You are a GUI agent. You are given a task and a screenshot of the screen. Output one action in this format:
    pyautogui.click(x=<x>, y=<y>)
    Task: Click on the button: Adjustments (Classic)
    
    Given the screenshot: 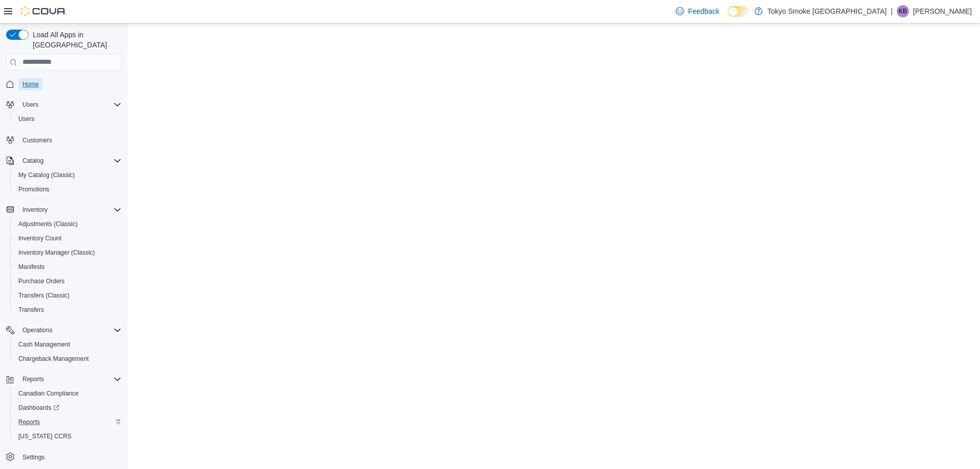 What is the action you would take?
    pyautogui.click(x=68, y=224)
    